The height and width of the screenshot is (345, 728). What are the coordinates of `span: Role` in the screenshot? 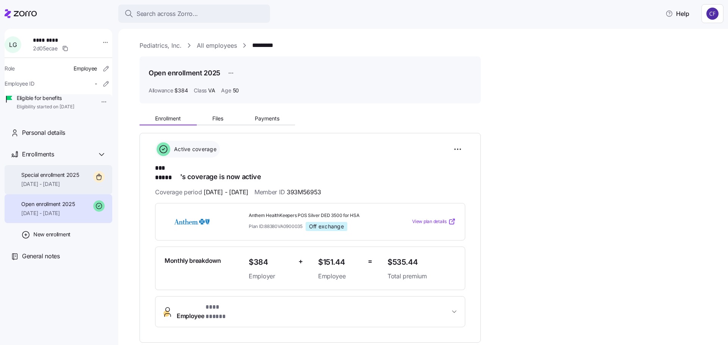 It's located at (9, 69).